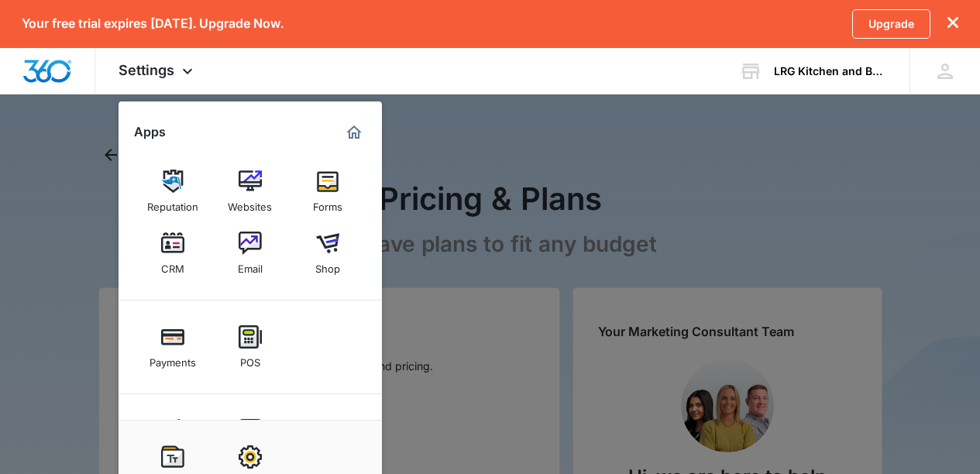 This screenshot has height=474, width=980. I want to click on a: CRM, so click(172, 253).